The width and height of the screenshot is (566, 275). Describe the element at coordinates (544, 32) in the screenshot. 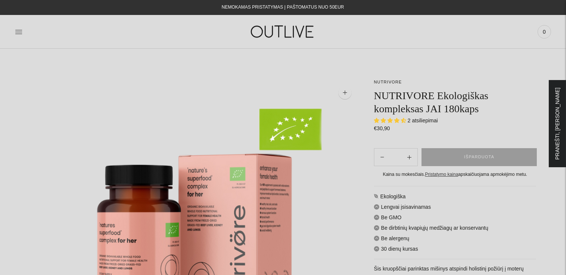

I see `span: 0` at that location.